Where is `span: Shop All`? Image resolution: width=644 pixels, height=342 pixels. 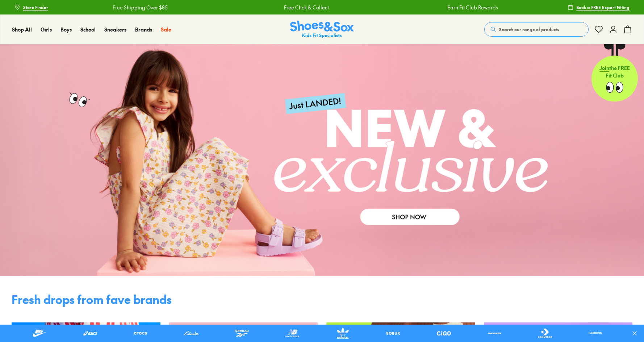
span: Shop All is located at coordinates (22, 30).